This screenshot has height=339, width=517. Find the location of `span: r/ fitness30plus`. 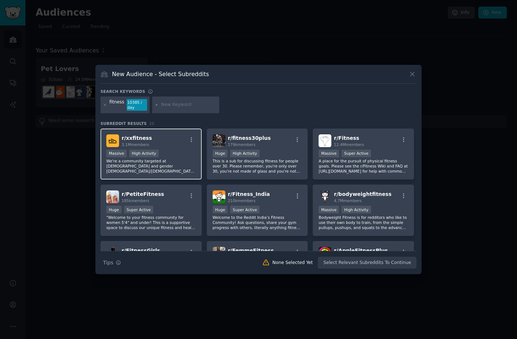

span: r/ fitness30plus is located at coordinates (249, 138).